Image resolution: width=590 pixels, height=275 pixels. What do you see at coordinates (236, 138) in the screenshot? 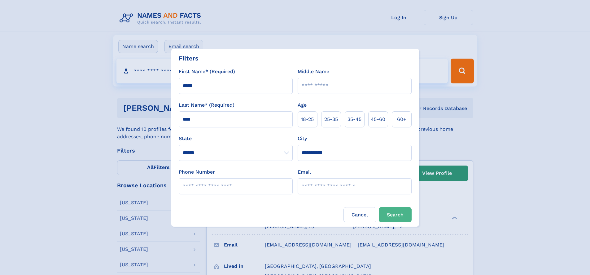
I see `label: State` at bounding box center [236, 138].